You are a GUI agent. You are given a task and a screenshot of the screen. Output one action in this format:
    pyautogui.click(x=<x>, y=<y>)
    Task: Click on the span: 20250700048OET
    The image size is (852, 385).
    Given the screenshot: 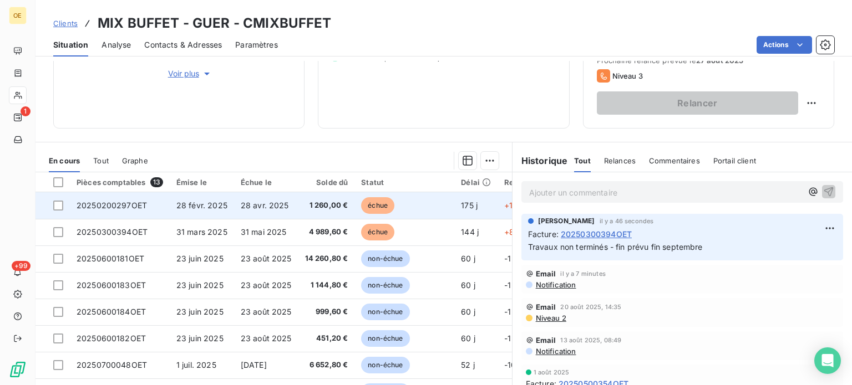 What is the action you would take?
    pyautogui.click(x=111, y=365)
    